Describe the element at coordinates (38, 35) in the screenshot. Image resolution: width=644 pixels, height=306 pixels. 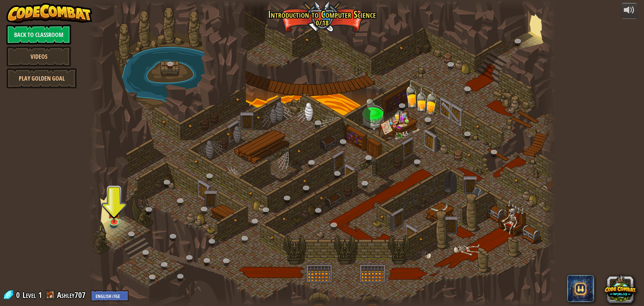
I see `a: Back to Classroom` at that location.